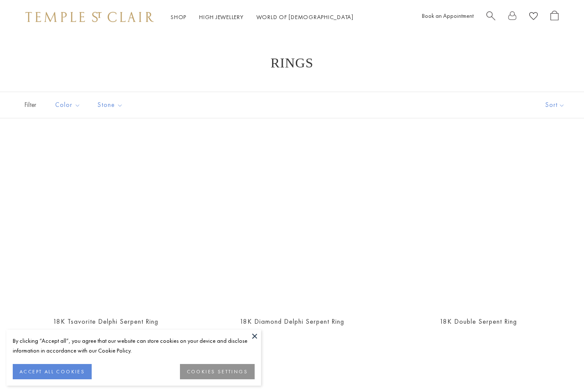 The width and height of the screenshot is (584, 392). I want to click on a: 18K Double Serpent Ring, so click(478, 321).